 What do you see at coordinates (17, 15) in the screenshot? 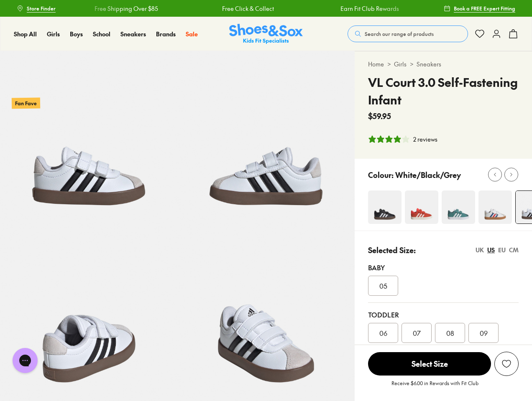
I see `button: Open gorgias live chat` at bounding box center [17, 15].